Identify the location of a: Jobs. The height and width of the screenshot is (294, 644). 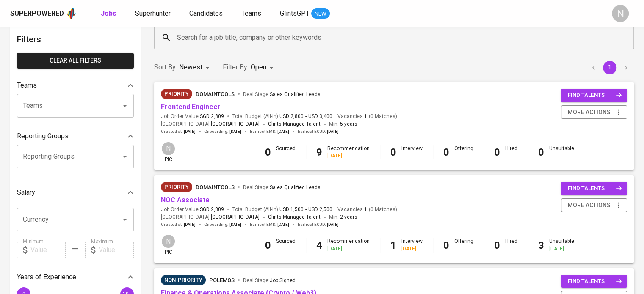
(109, 13).